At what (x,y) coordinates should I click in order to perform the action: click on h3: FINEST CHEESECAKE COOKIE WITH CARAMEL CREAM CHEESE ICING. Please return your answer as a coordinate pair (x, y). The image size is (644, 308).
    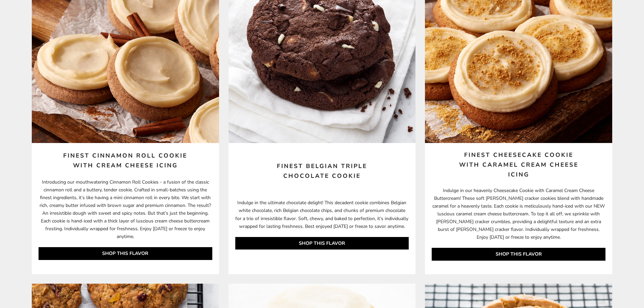
    Looking at the image, I should click on (518, 165).